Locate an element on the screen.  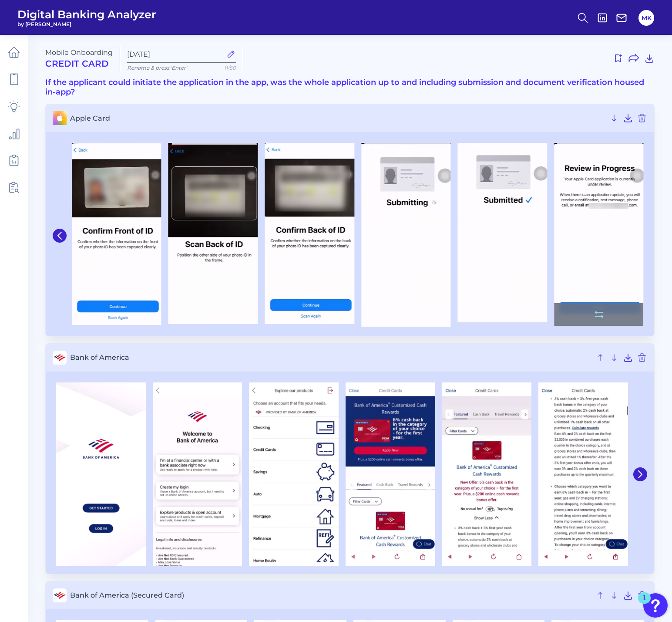
span: Digital Banking Analyzer is located at coordinates (87, 15).